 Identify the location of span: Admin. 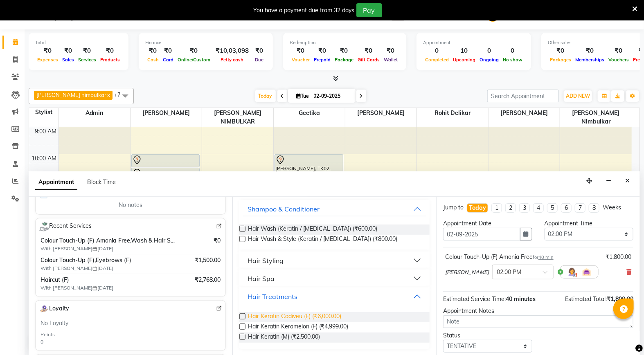
(94, 113).